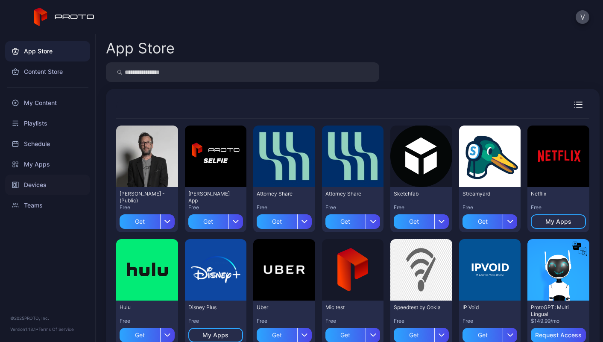 Image resolution: width=603 pixels, height=342 pixels. I want to click on div: Request Access, so click(558, 335).